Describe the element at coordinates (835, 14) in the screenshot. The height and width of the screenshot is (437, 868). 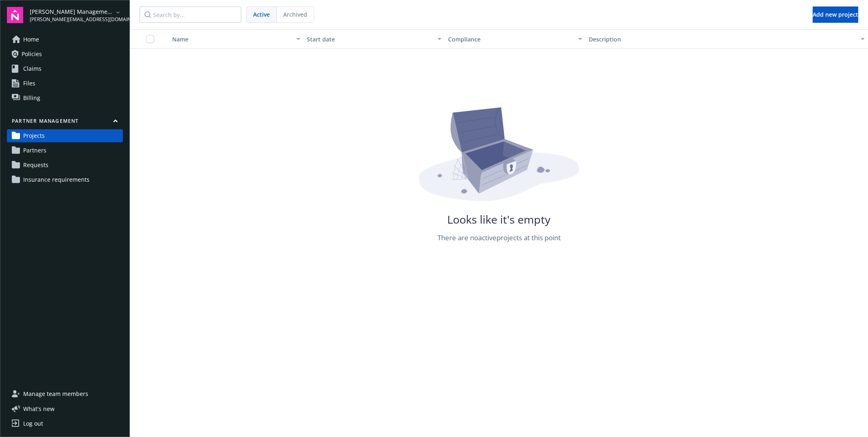
I see `button: Add new project` at that location.